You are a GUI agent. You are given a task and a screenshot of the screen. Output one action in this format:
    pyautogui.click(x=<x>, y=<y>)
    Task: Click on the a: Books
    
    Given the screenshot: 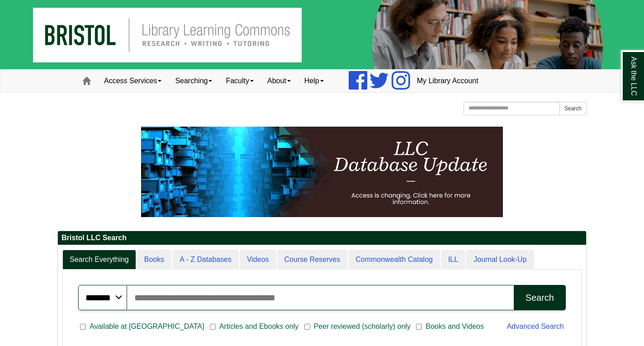 What is the action you would take?
    pyautogui.click(x=154, y=260)
    